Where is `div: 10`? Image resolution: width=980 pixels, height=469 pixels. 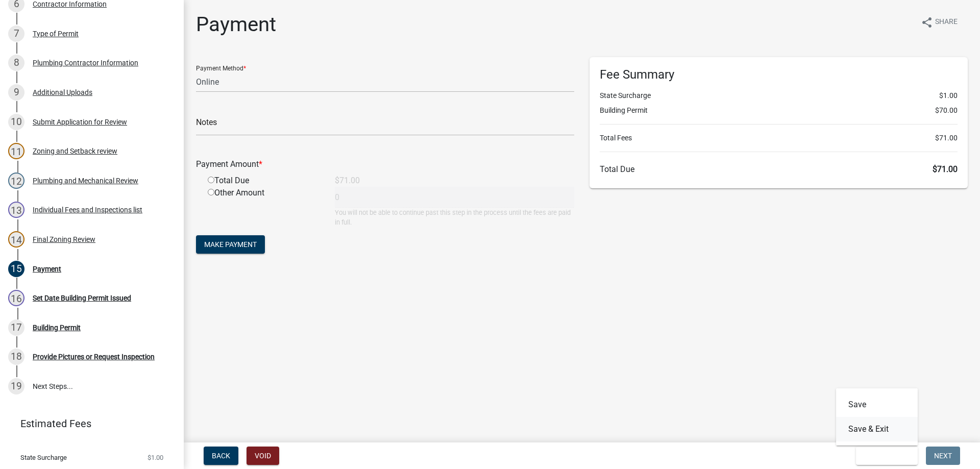 div: 10 is located at coordinates (16, 121).